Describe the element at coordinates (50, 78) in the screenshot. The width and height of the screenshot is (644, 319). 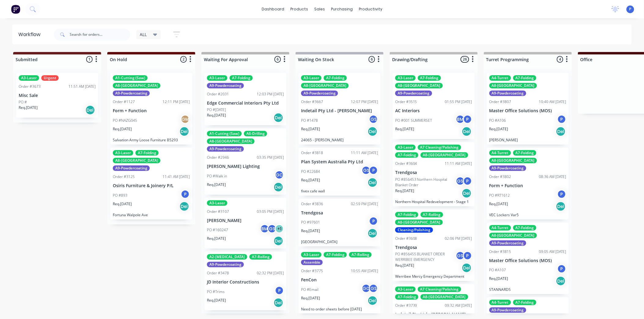
I see `div: Urgent` at that location.